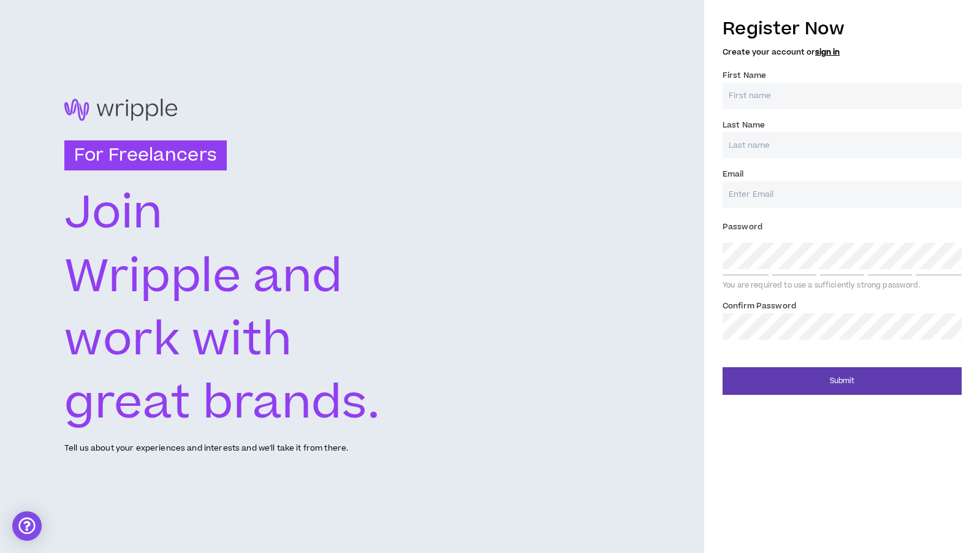 The height and width of the screenshot is (553, 980). What do you see at coordinates (842, 145) in the screenshot?
I see `input: Last name` at bounding box center [842, 145].